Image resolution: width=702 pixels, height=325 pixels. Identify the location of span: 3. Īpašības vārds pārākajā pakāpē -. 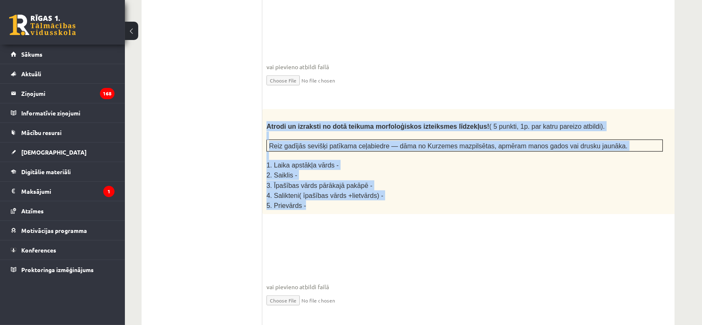
(319, 185).